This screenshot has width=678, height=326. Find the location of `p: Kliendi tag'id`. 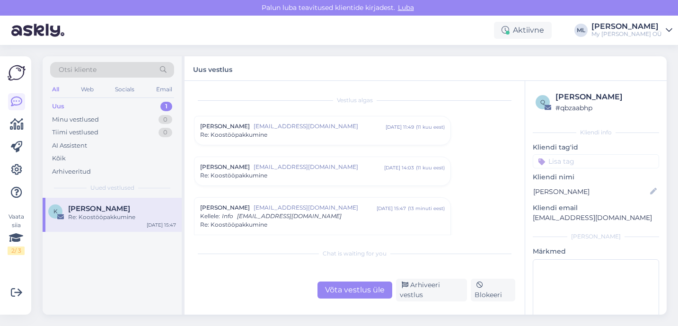

p: Kliendi tag'id is located at coordinates (596, 147).